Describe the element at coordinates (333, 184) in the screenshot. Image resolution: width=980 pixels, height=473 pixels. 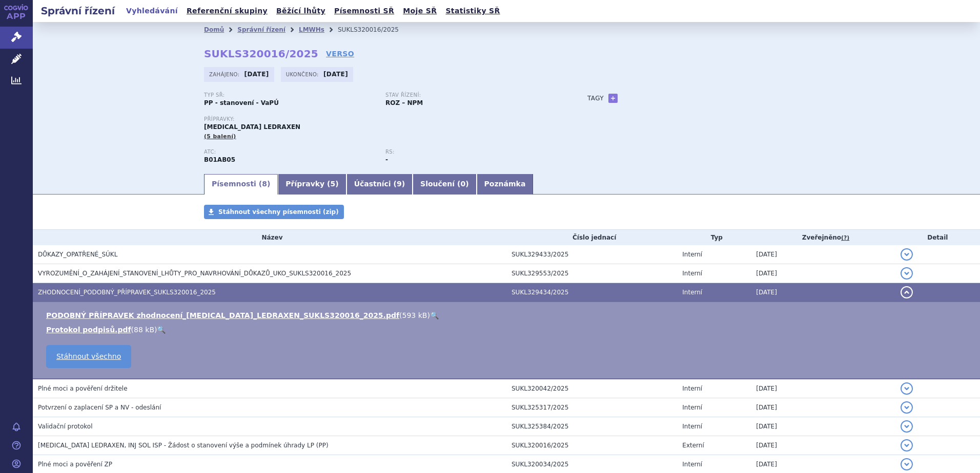
I see `span: 5` at that location.